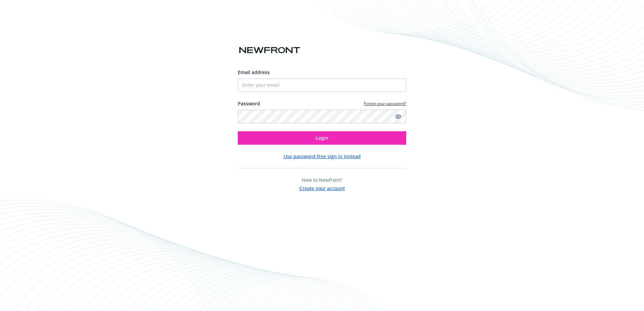 This screenshot has height=311, width=644. I want to click on span: Login, so click(322, 137).